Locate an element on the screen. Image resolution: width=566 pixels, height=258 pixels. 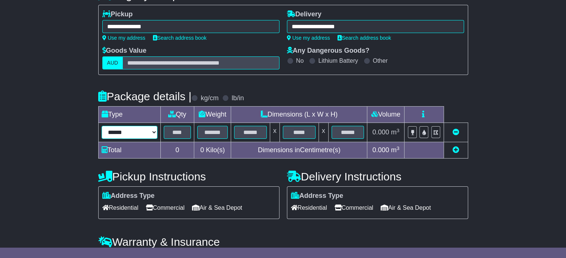
label: Pickup is located at coordinates (118, 15).